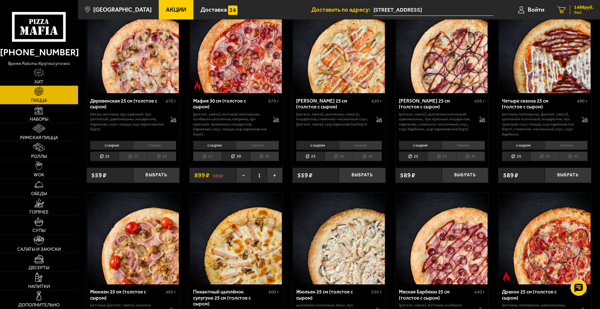 The image size is (600, 309). Describe the element at coordinates (39, 250) in the screenshot. I see `span: Салаты и закуски` at that location.